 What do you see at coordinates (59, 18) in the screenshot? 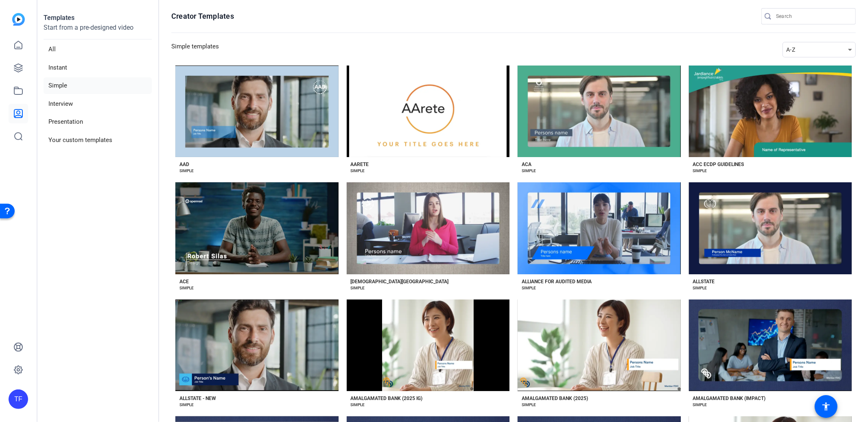
I see `strong: Templates` at bounding box center [59, 18].